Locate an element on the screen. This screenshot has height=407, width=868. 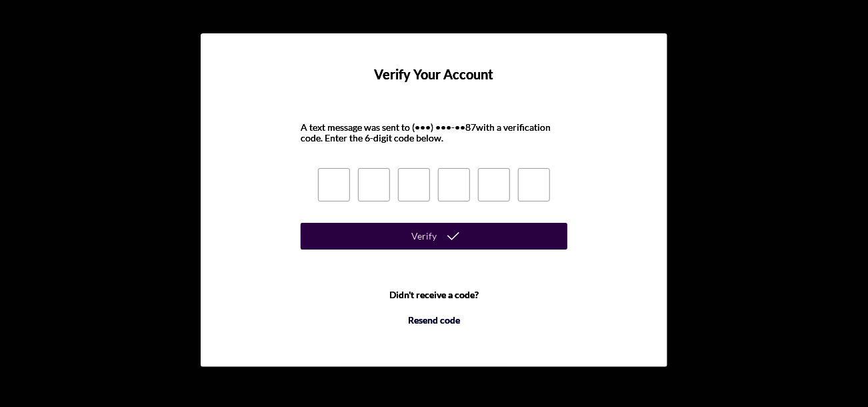
div: Verify is located at coordinates (424, 236).